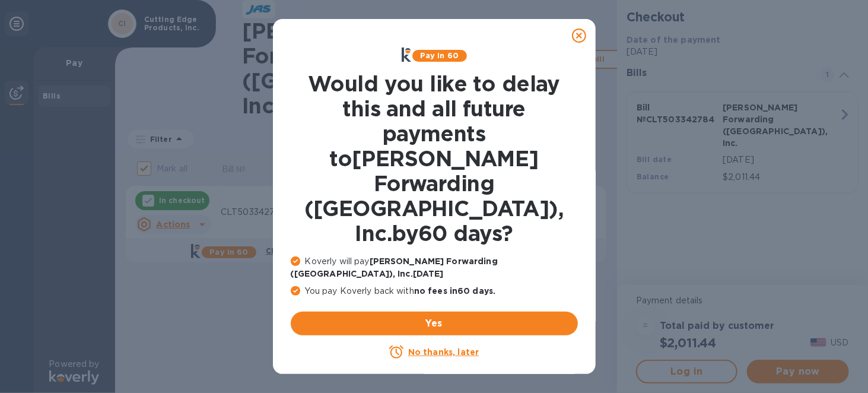  I want to click on p: You pay Koverly back with, so click(434, 291).